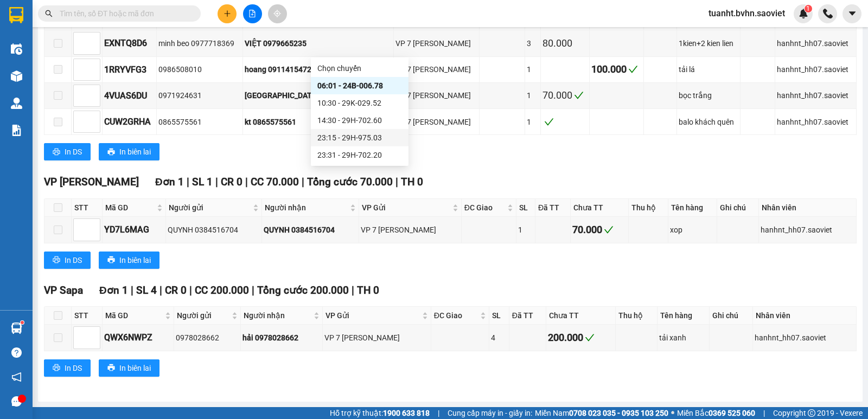 The width and height of the screenshot is (868, 419). Describe the element at coordinates (16, 353) in the screenshot. I see `span: question-circle` at that location.